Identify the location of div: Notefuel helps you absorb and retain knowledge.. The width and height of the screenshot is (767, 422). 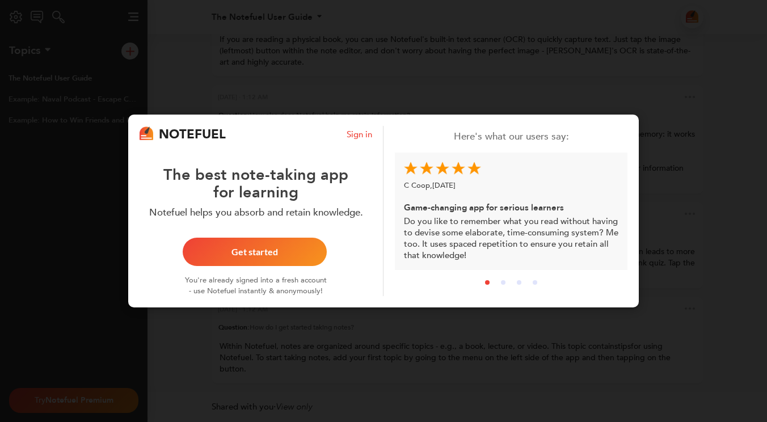
(256, 210).